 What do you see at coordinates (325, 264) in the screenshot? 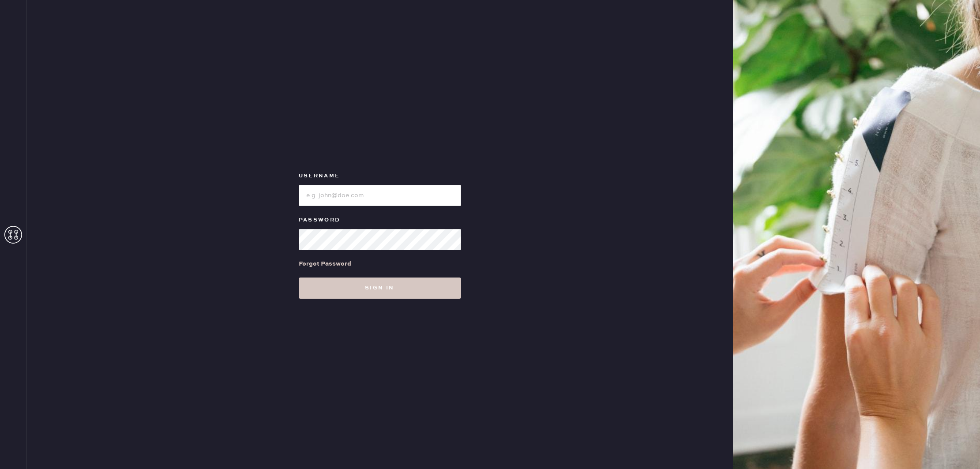
I see `div: Forgot Password` at bounding box center [325, 264].